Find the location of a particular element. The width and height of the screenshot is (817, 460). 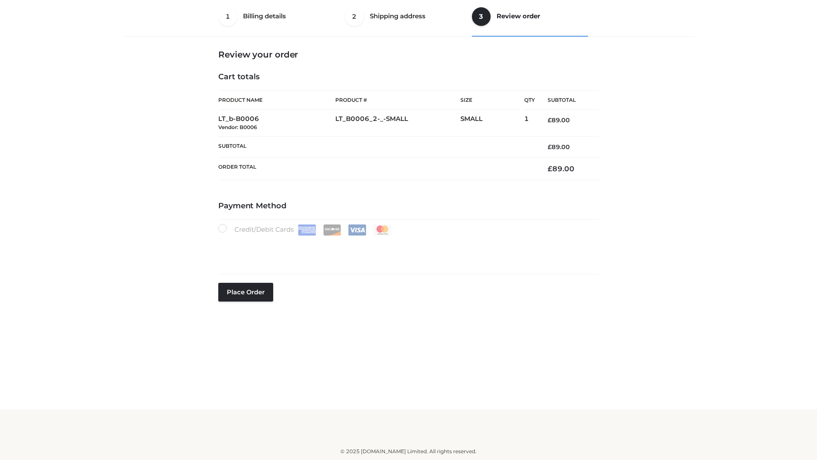

h3: Review your order is located at coordinates (409, 54).